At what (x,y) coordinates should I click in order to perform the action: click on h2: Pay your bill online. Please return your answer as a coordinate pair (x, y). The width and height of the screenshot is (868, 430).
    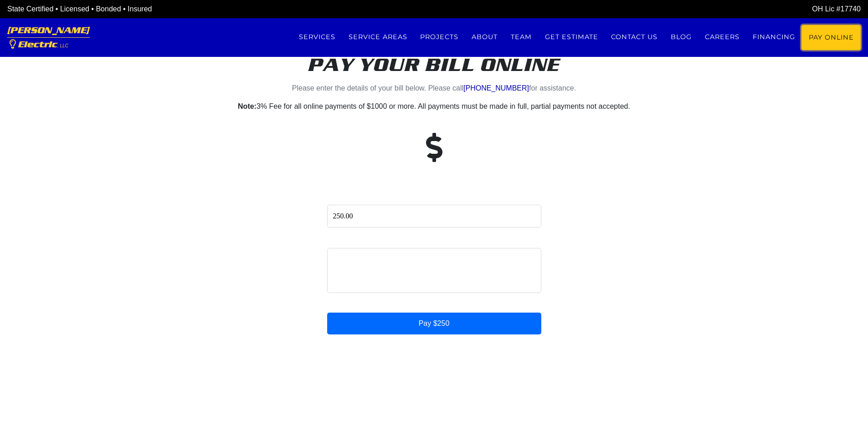
    Looking at the image, I should click on (434, 65).